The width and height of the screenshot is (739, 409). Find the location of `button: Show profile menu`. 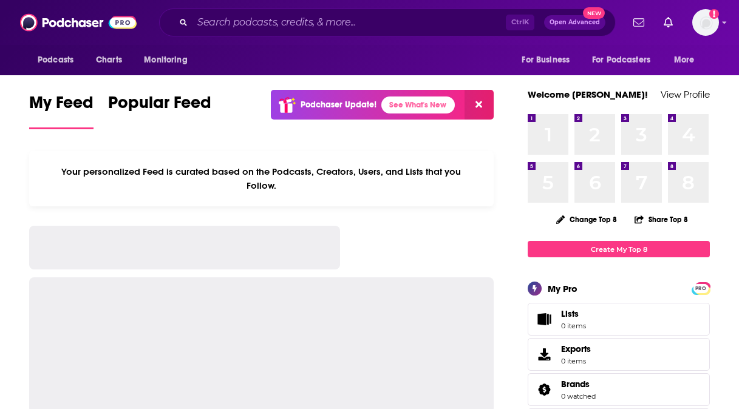

button: Show profile menu is located at coordinates (706, 22).